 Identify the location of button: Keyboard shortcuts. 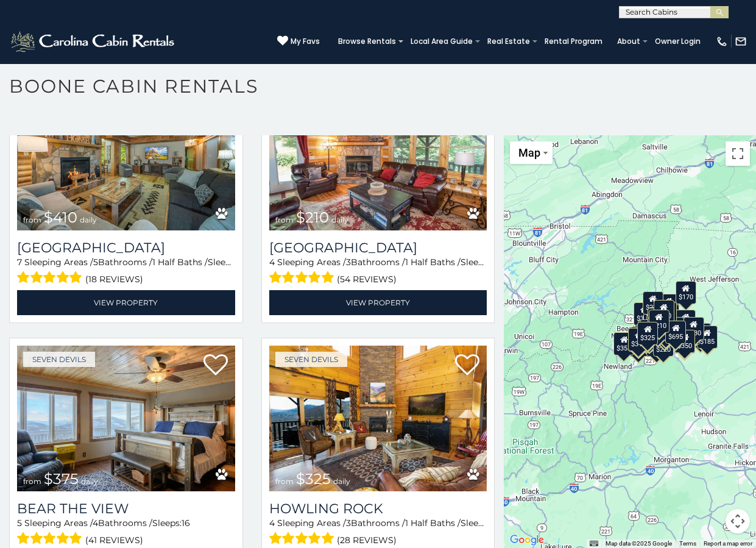
(594, 544).